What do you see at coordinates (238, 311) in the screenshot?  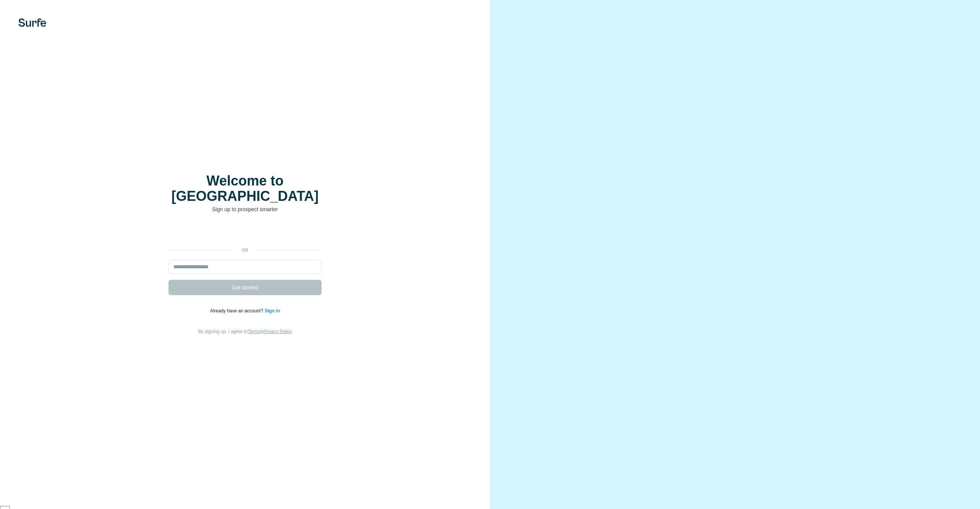 I see `span: Already have an account?` at bounding box center [238, 311].